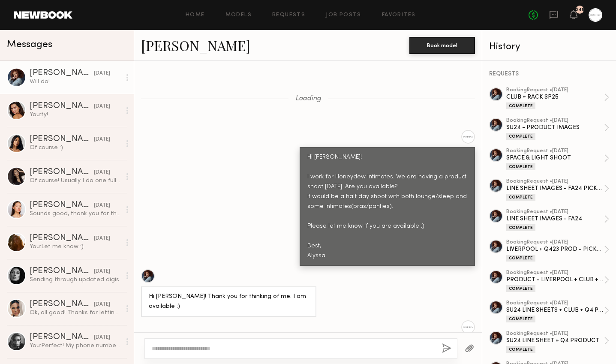  Describe the element at coordinates (555, 340) in the screenshot. I see `div: SU24 LINE SHEET + Q4 PRODUCT` at that location.